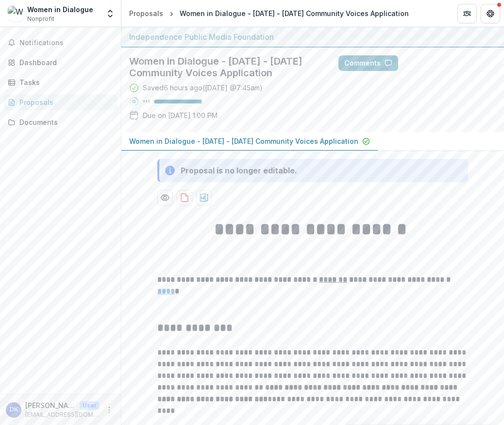 The height and width of the screenshot is (425, 504). I want to click on div: Tasks, so click(64, 82).